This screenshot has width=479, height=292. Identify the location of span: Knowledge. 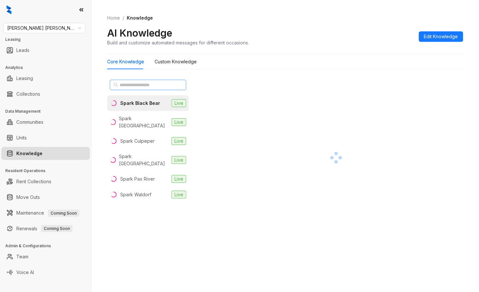
(140, 18).